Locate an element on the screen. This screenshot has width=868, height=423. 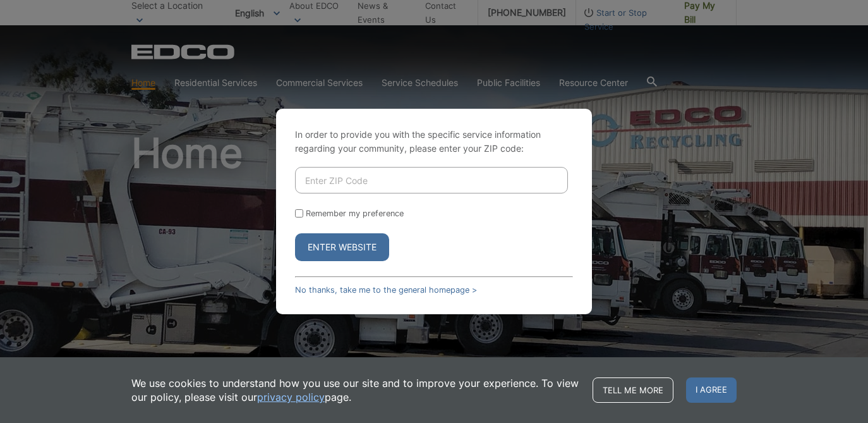
a: No thanks, take me to the general homepage > is located at coordinates (386, 290).